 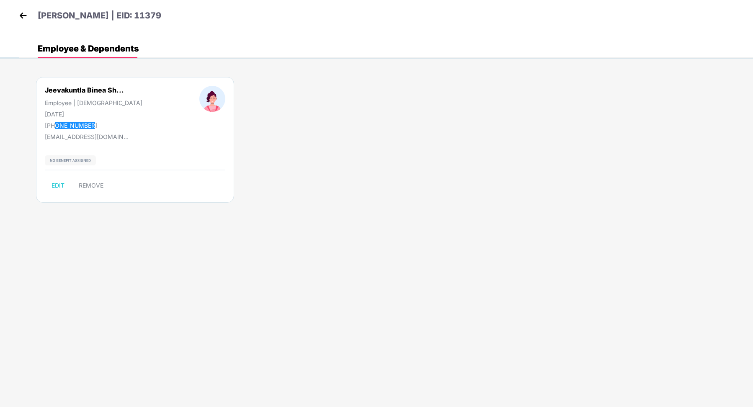 What do you see at coordinates (88, 49) in the screenshot?
I see `div: Employee & Dependents` at bounding box center [88, 49].